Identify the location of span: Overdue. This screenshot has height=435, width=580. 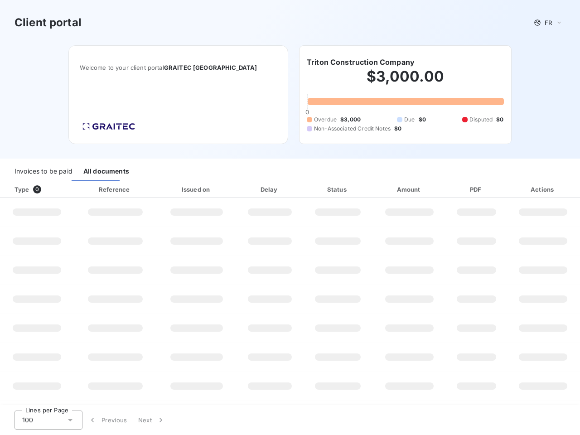
(325, 120).